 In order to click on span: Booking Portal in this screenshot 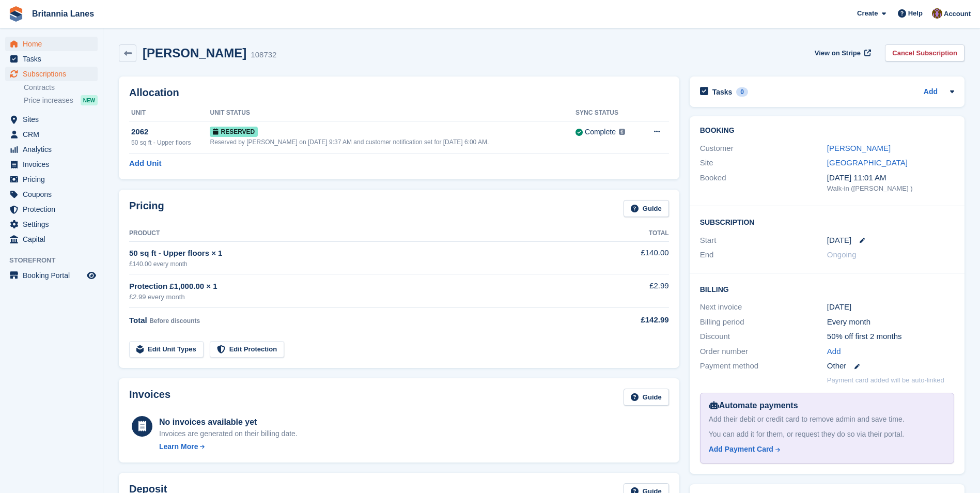, I will do `click(54, 275)`.